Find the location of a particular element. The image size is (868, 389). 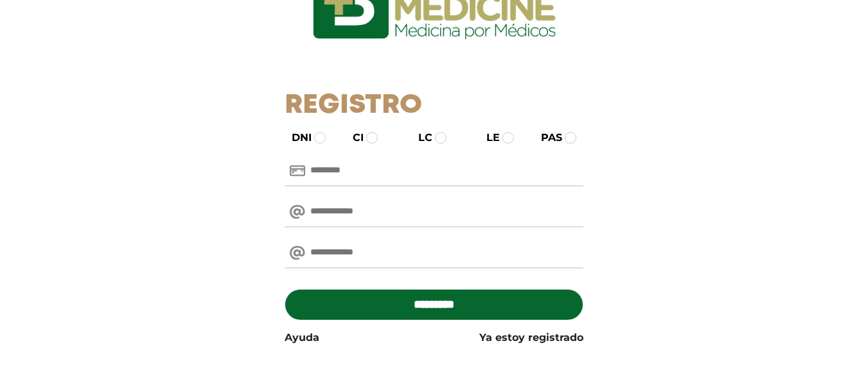

label: LC is located at coordinates (419, 138).